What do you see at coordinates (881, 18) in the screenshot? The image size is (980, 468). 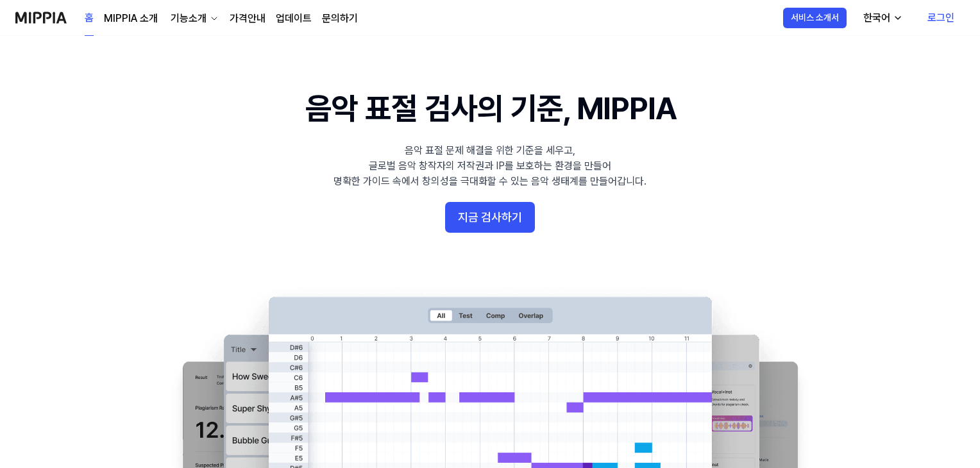 I see `button: 한국어` at bounding box center [881, 18].